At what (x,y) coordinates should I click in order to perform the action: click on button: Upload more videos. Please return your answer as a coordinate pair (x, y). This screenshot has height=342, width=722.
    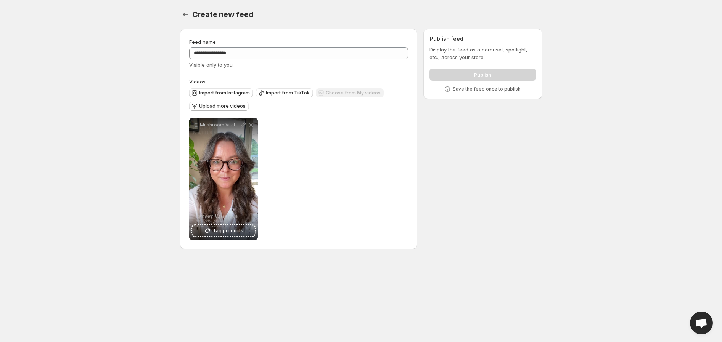
    Looking at the image, I should click on (219, 106).